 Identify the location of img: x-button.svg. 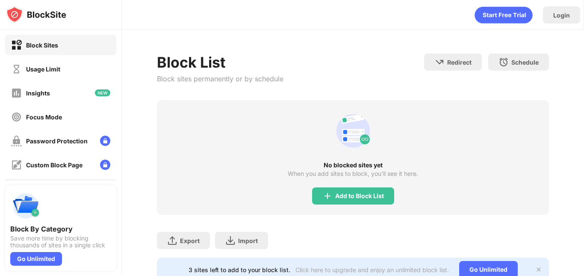
(538, 269).